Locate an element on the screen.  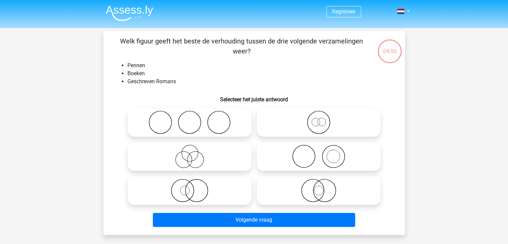
button: Volgende vraag is located at coordinates (254, 220).